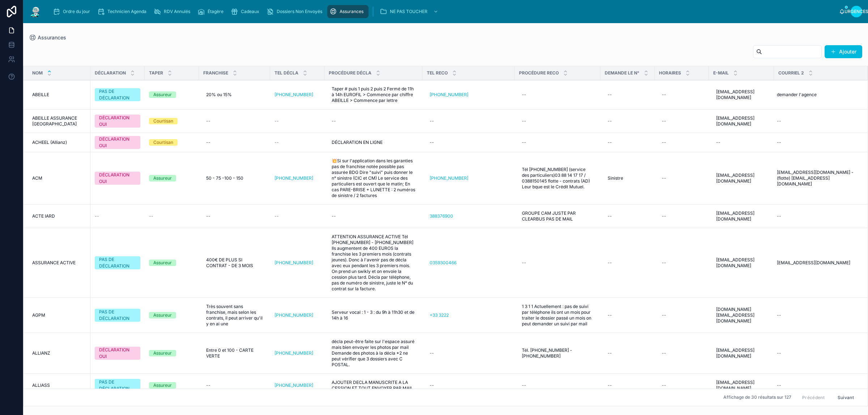 The image size is (868, 415). What do you see at coordinates (127, 11) in the screenshot?
I see `font: Technicien Agenda` at bounding box center [127, 11].